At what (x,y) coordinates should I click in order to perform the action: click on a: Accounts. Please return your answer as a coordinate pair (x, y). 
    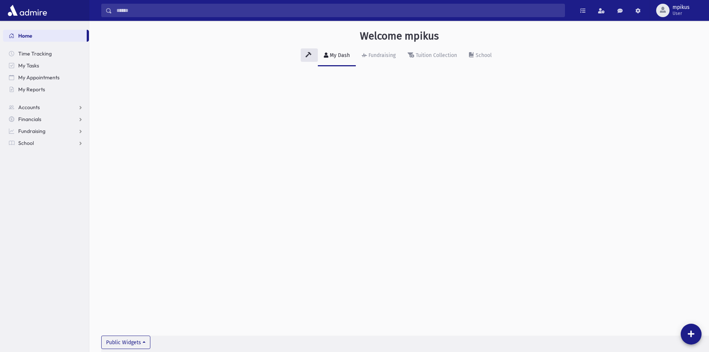
    Looking at the image, I should click on (46, 107).